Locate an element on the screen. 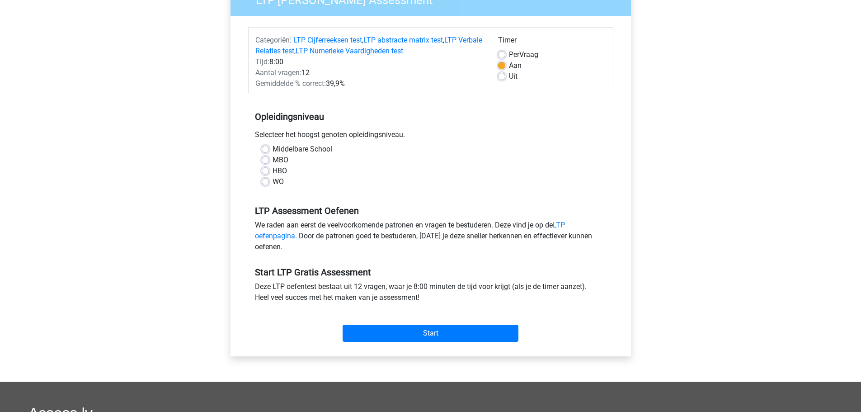 The height and width of the screenshot is (412, 861). div: 8:00 is located at coordinates (370, 62).